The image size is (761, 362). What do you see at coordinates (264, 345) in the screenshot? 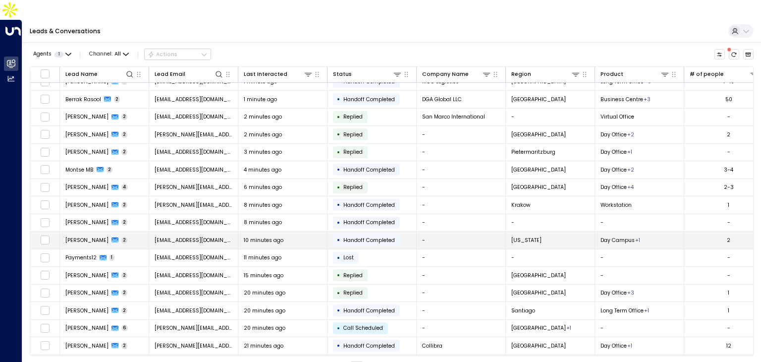
I see `span: 21 minutes ago` at bounding box center [264, 345].